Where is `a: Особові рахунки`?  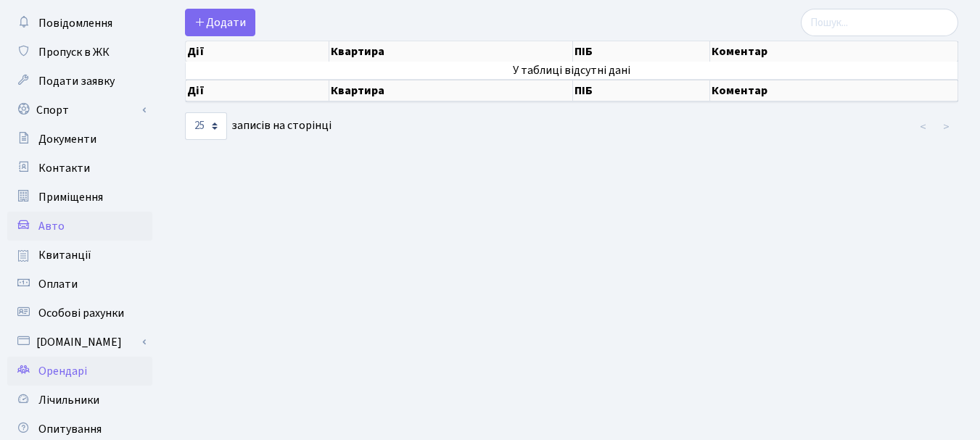
a: Особові рахунки is located at coordinates (80, 313).